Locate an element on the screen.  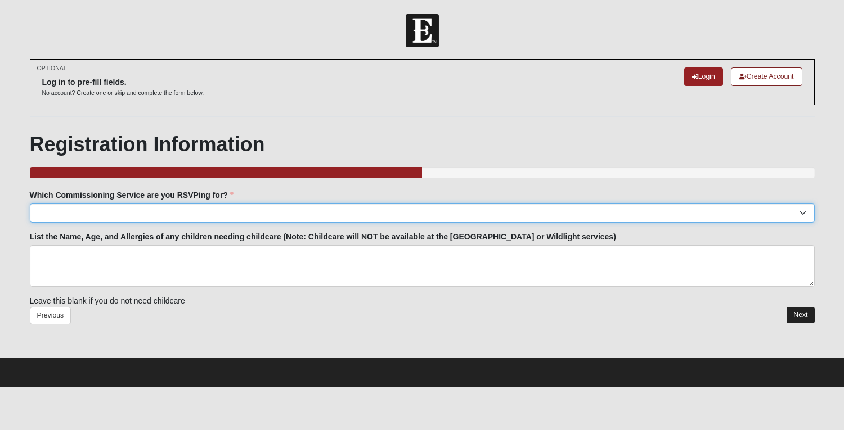
a: Login is located at coordinates (703, 77).